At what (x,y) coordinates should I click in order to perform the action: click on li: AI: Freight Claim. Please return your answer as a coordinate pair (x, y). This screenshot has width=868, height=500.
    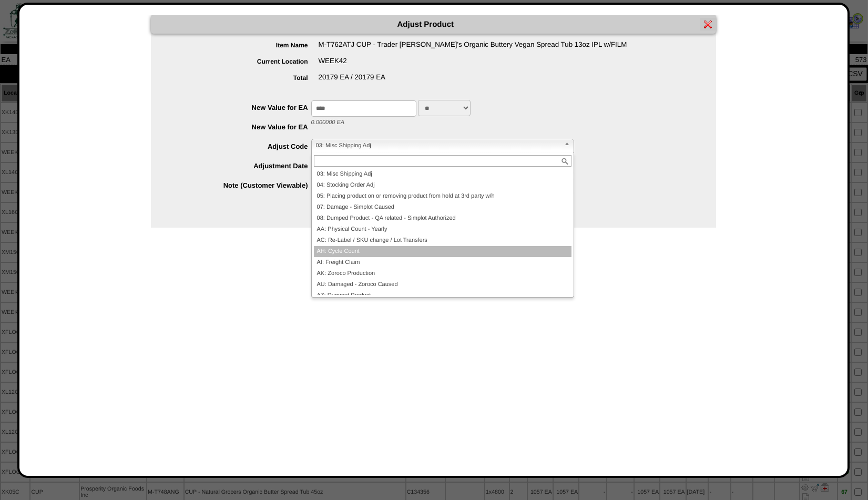
    Looking at the image, I should click on (443, 262).